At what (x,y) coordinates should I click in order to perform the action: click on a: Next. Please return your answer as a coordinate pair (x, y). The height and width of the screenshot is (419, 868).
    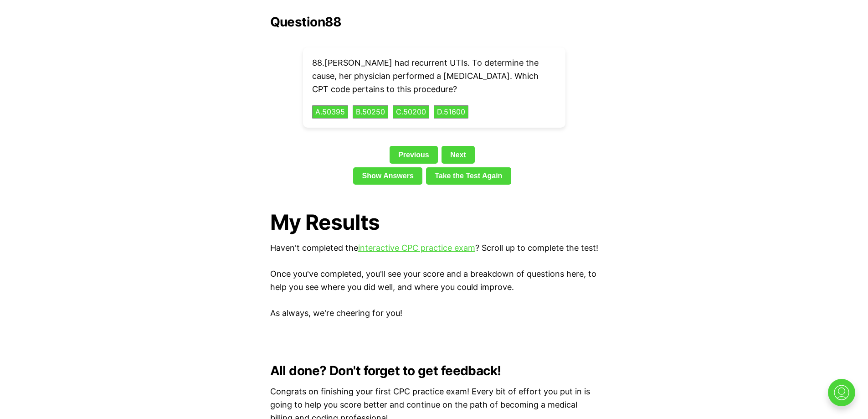
    Looking at the image, I should click on (458, 155).